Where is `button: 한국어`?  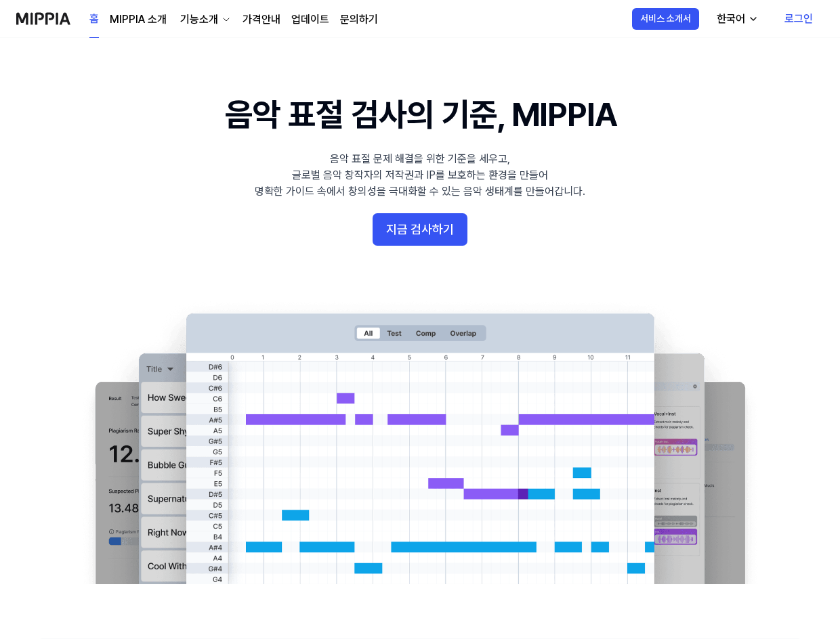 button: 한국어 is located at coordinates (736, 19).